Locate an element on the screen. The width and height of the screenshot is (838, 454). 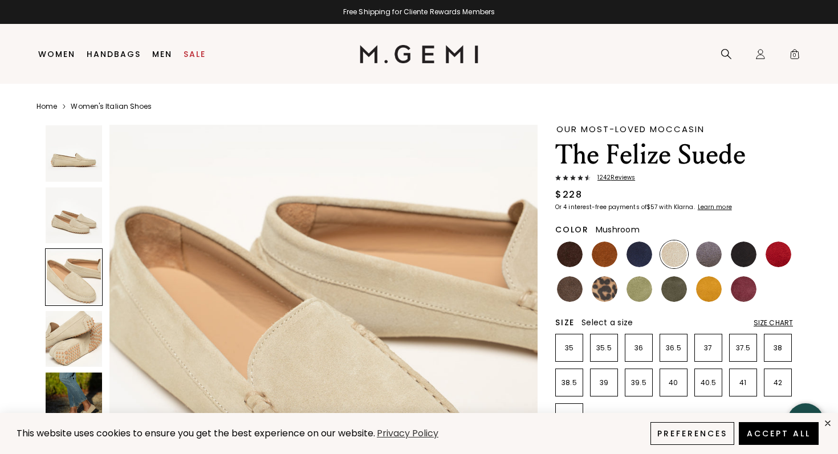
div: $228 is located at coordinates (568, 195).